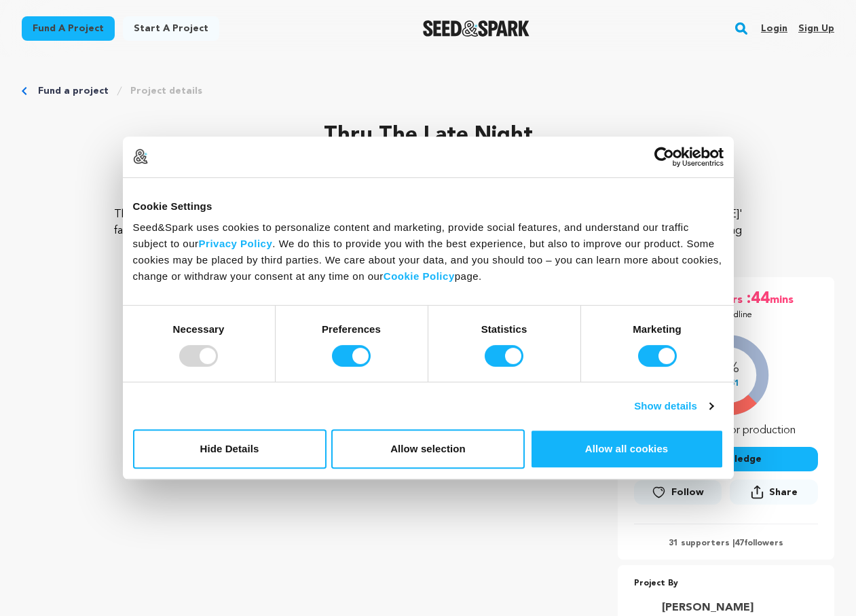 The width and height of the screenshot is (856, 616). I want to click on strong: Necessary, so click(199, 328).